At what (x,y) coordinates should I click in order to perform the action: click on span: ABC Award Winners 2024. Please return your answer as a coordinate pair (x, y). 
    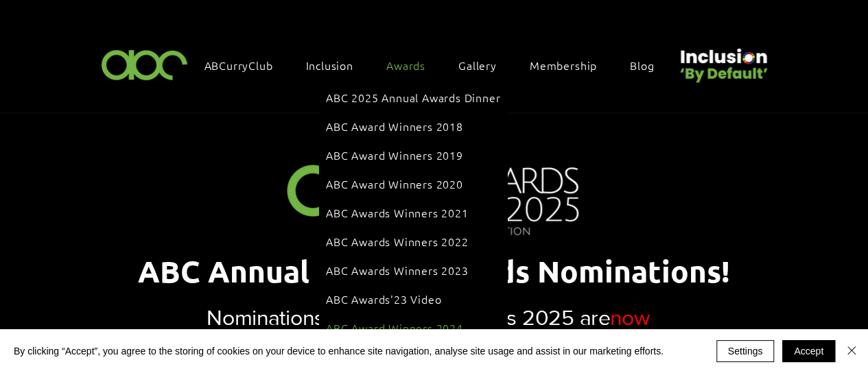
    Looking at the image, I should click on (395, 328).